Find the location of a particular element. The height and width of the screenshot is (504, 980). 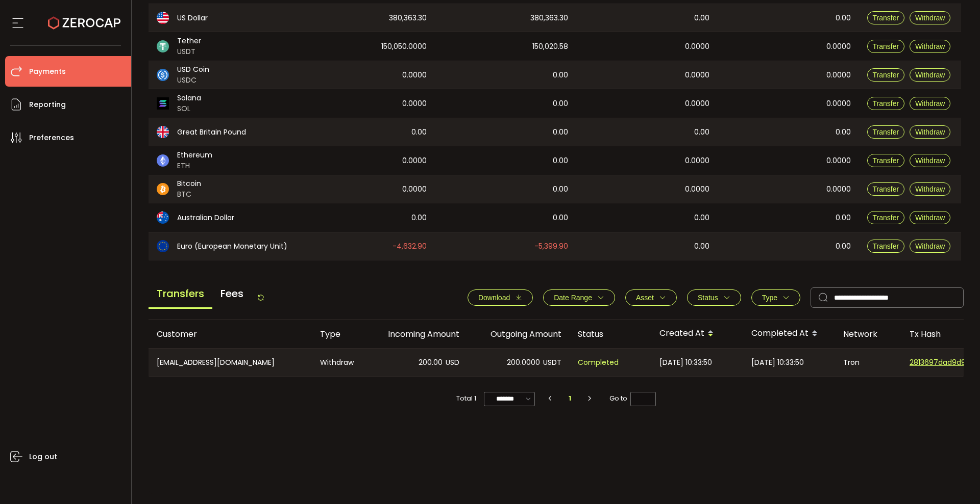

span: Preferences is located at coordinates (51, 138).